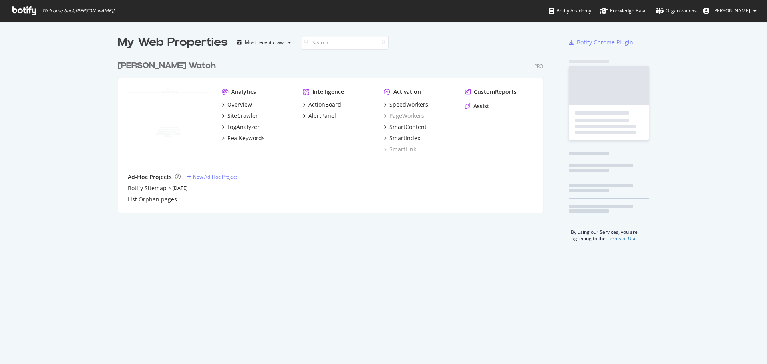  I want to click on div: List Orphan pages, so click(152, 199).